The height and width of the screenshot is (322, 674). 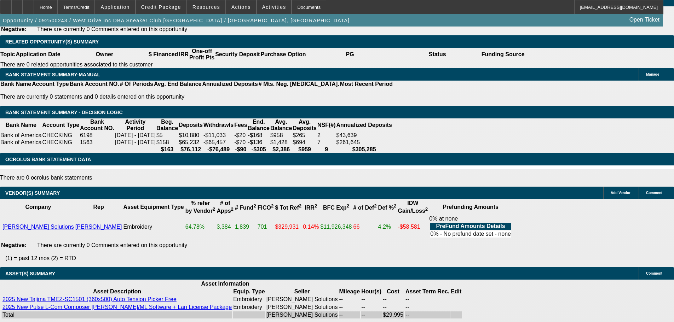 What do you see at coordinates (206, 7) in the screenshot?
I see `span: Resources` at bounding box center [206, 7].